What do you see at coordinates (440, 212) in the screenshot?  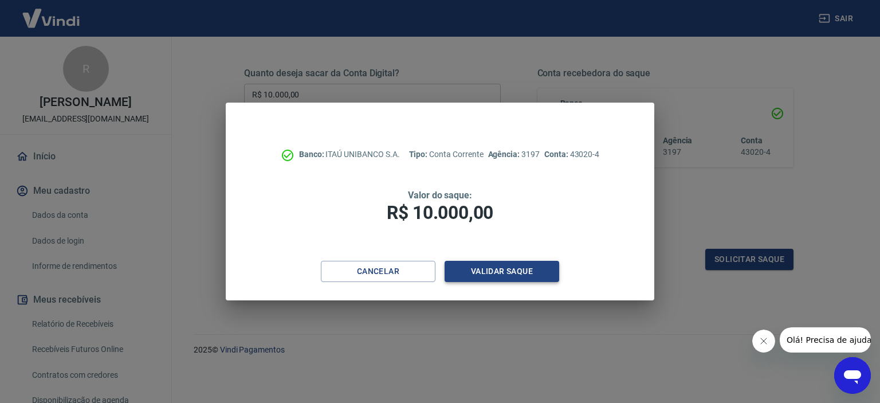 I see `span: R$ 10.000,00` at bounding box center [440, 212].